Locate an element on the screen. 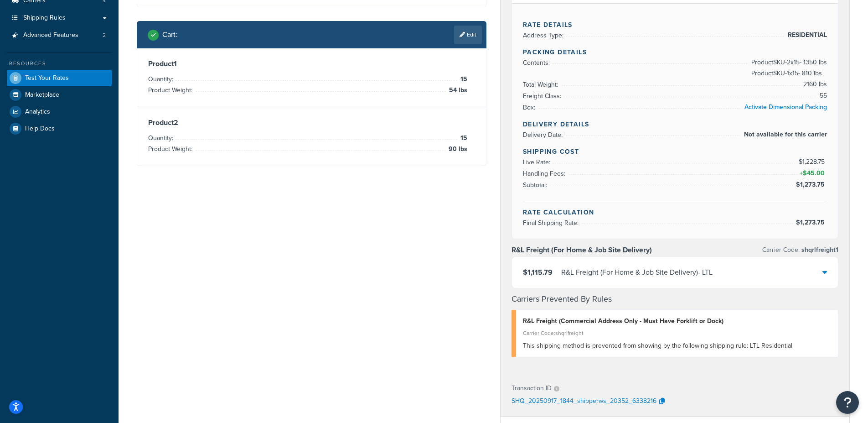 The image size is (868, 423). span: Subtotal: is located at coordinates (537, 185).